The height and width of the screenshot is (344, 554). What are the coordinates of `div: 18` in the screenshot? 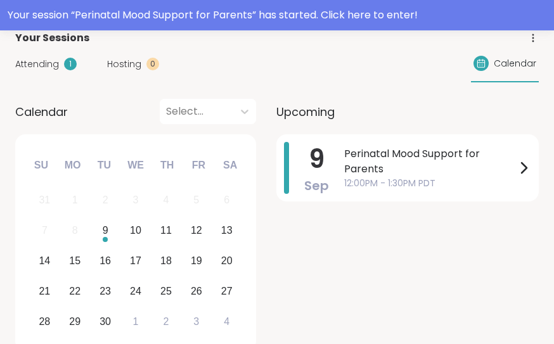 It's located at (166, 261).